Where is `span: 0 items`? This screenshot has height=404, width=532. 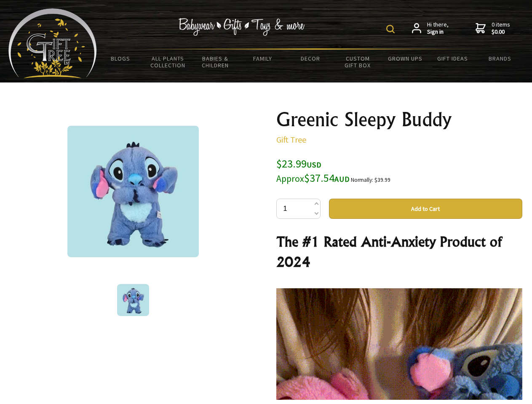 span: 0 items is located at coordinates (501, 28).